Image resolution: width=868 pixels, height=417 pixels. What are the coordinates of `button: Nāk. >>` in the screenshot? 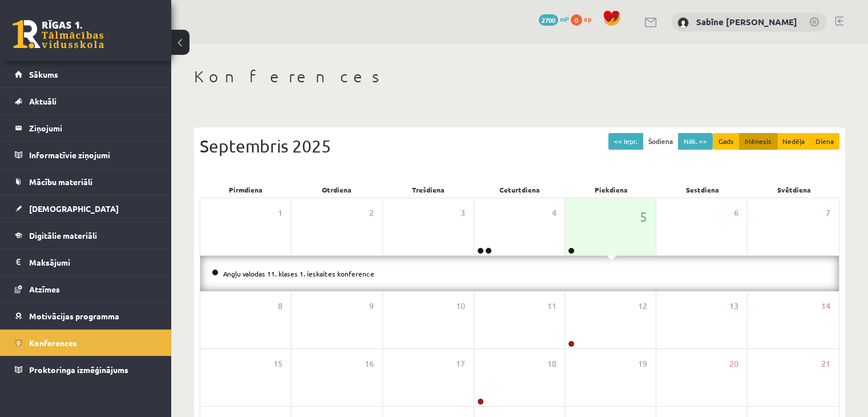 It's located at (695, 141).